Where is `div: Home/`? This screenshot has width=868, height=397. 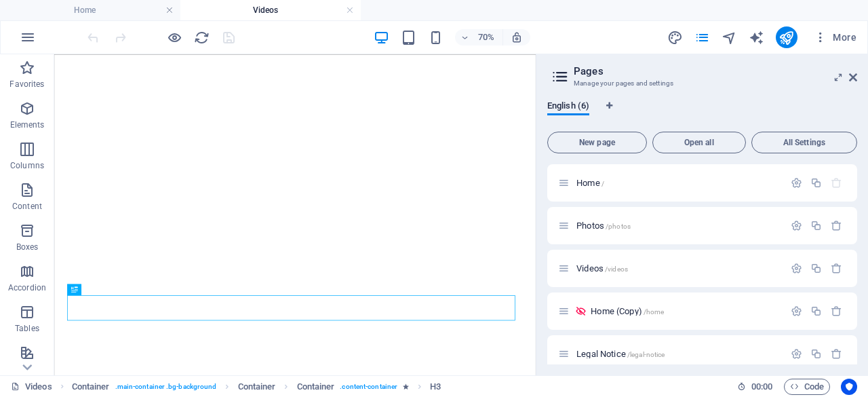
div: Home/ is located at coordinates (678, 183).